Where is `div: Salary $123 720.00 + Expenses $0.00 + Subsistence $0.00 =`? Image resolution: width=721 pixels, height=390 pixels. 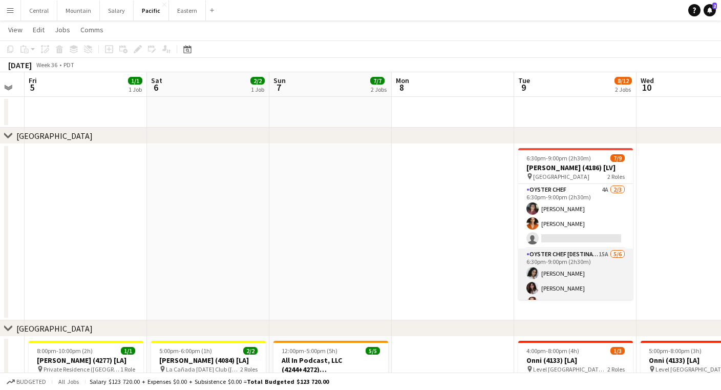
div: Salary $123 720.00 + Expenses $0.00 + Subsistence $0.00 = is located at coordinates (209, 381).